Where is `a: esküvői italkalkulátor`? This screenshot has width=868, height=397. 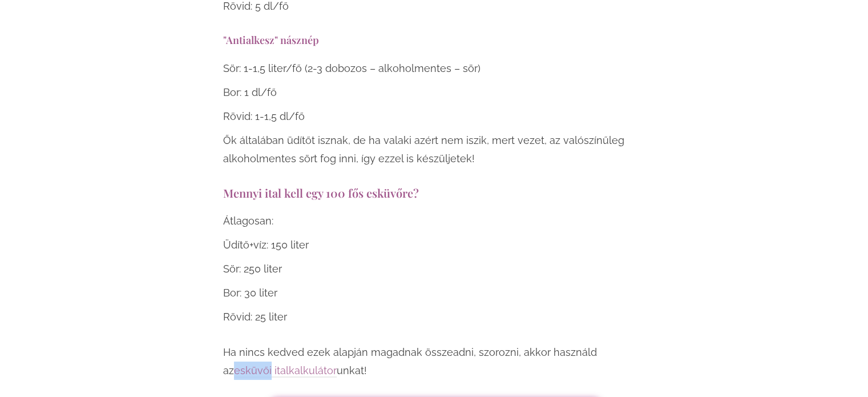 a: esküvői italkalkulátor is located at coordinates (285, 370).